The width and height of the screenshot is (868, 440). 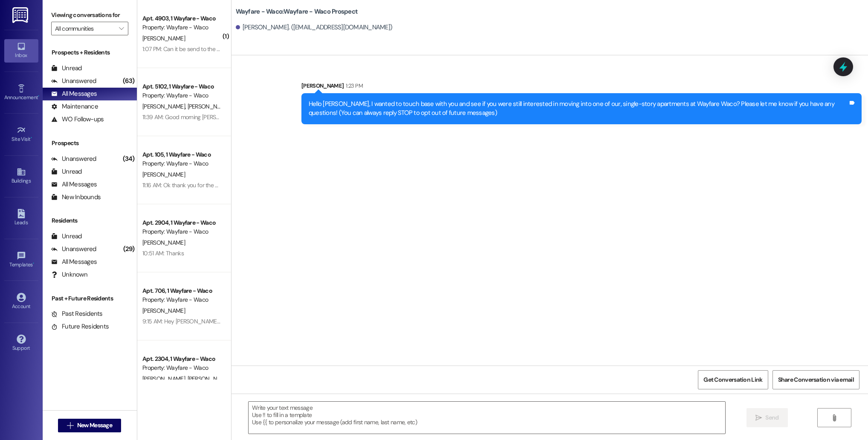 What do you see at coordinates (163, 253) in the screenshot?
I see `div: 10:51 AM: Thanks` at bounding box center [163, 253].